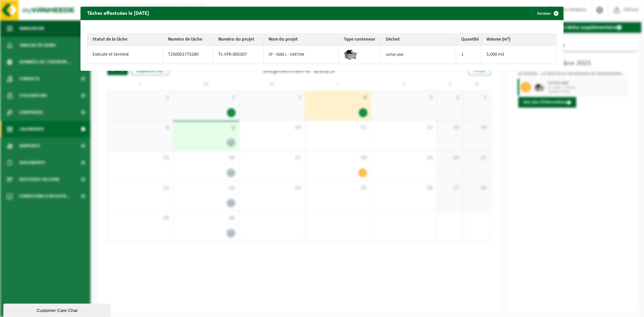  I want to click on th: Nom du projet, so click(301, 40).